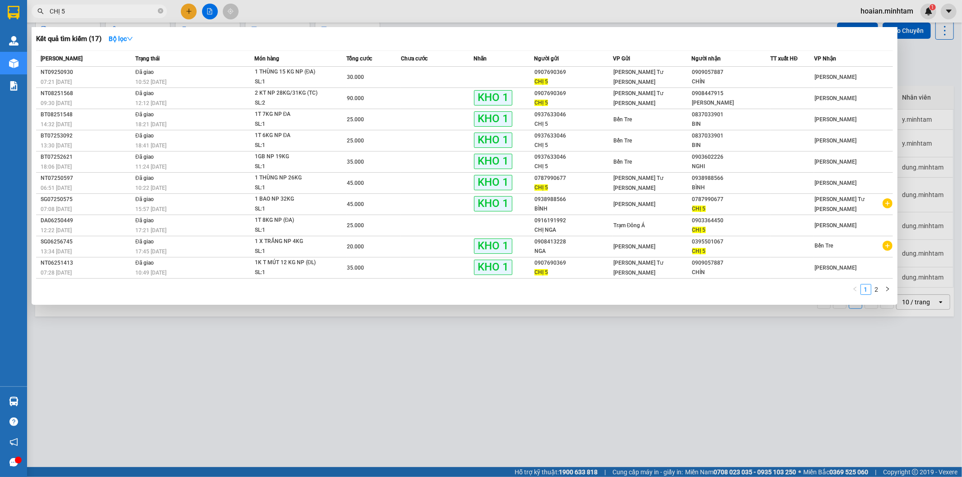 The width and height of the screenshot is (962, 477). Describe the element at coordinates (731, 72) in the screenshot. I see `div: 0909057887` at that location.